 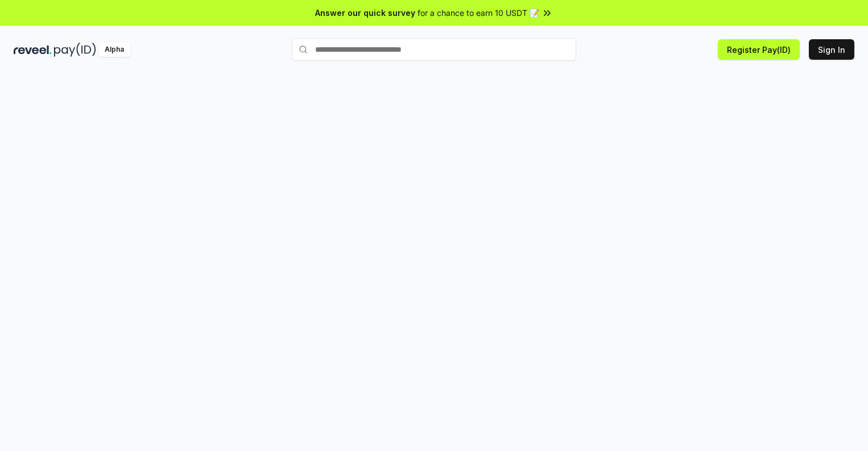 I want to click on img: reveel_dark, so click(x=32, y=50).